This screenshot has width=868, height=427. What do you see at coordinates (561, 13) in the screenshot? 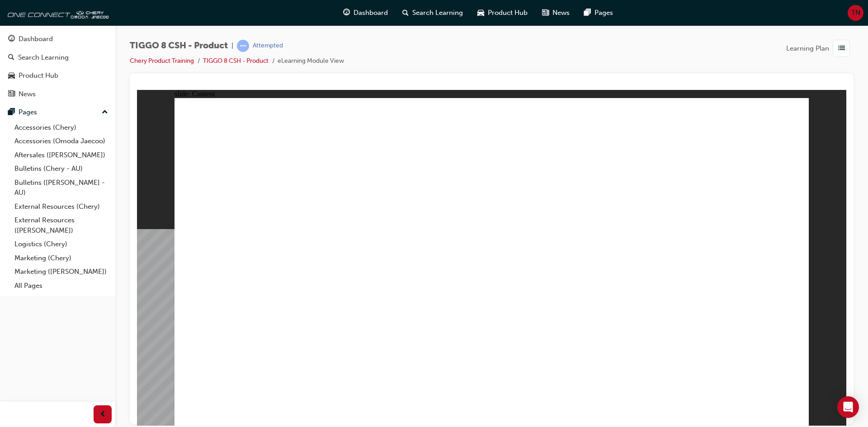
I see `span: News` at bounding box center [561, 13].